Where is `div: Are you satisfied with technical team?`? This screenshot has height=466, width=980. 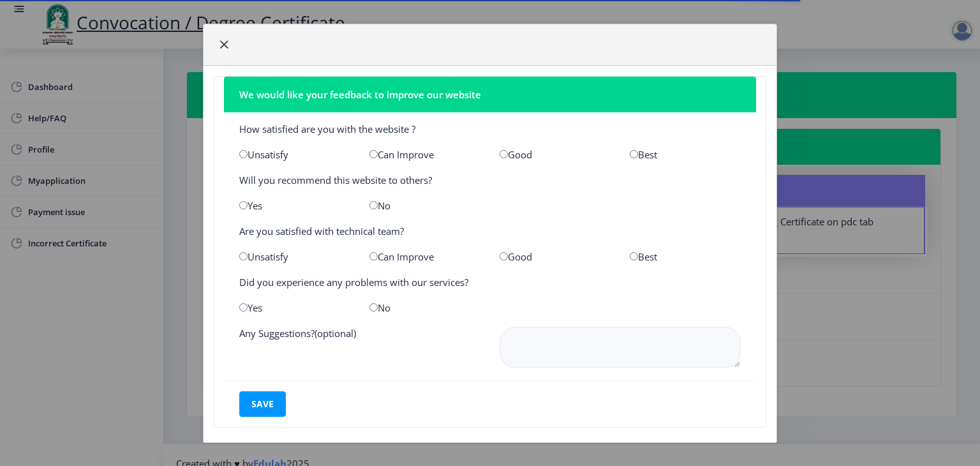
div: Are you satisfied with technical team? is located at coordinates (490, 231).